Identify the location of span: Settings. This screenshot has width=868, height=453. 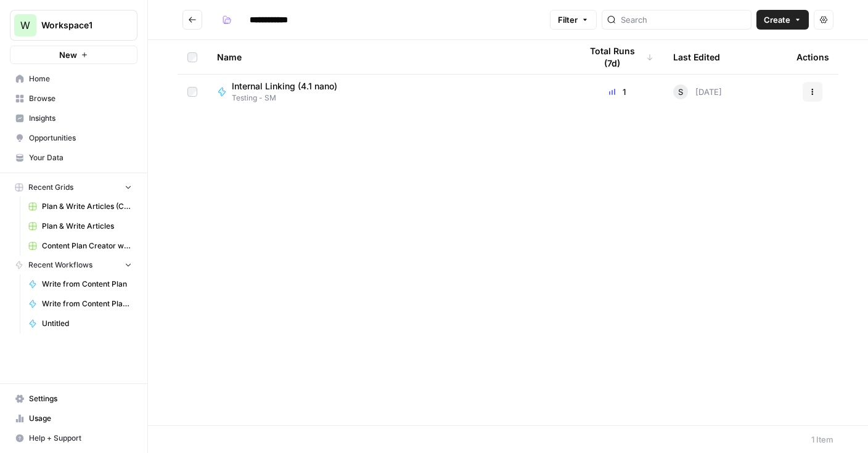
(80, 399).